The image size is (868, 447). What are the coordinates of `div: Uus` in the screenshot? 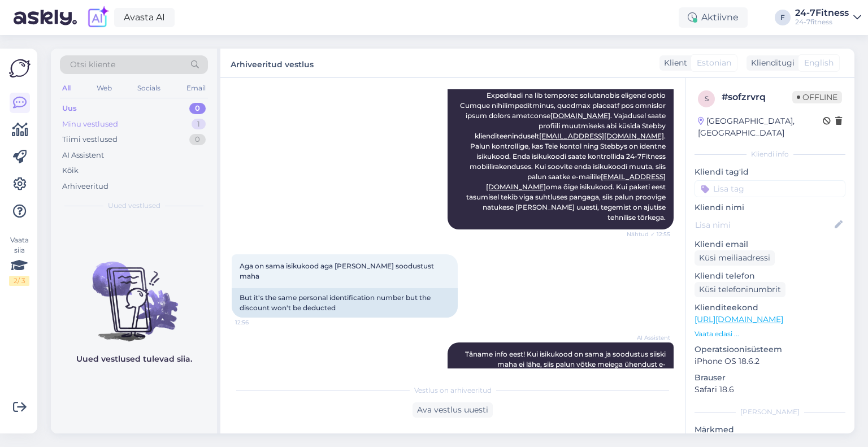 It's located at (69, 108).